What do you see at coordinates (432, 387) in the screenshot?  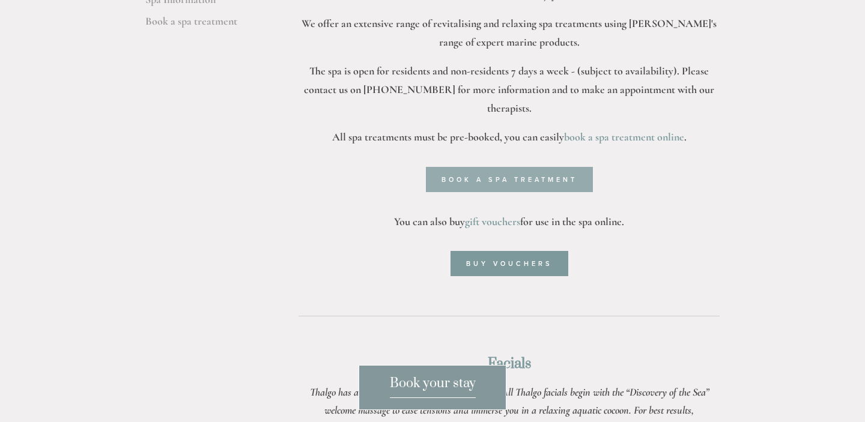 I see `a: Book your stay` at bounding box center [432, 387].